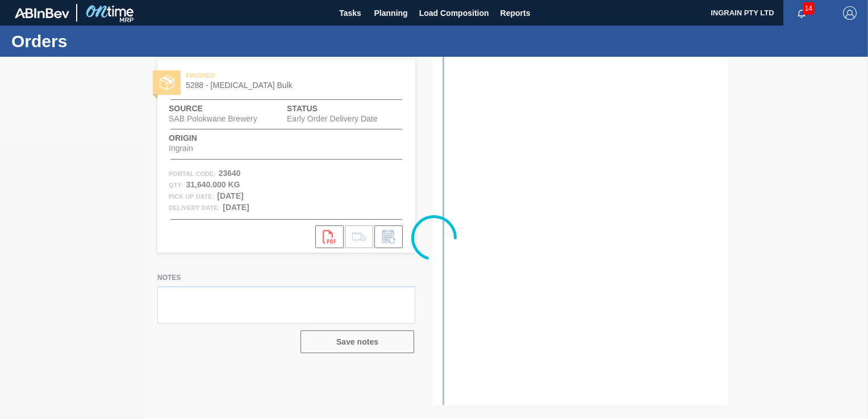 The width and height of the screenshot is (868, 419). I want to click on span: Tasks, so click(350, 13).